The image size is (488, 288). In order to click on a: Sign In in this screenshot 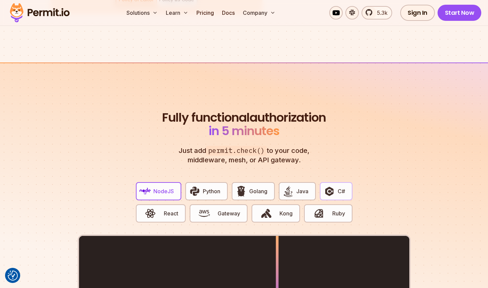, I will do `click(417, 13)`.